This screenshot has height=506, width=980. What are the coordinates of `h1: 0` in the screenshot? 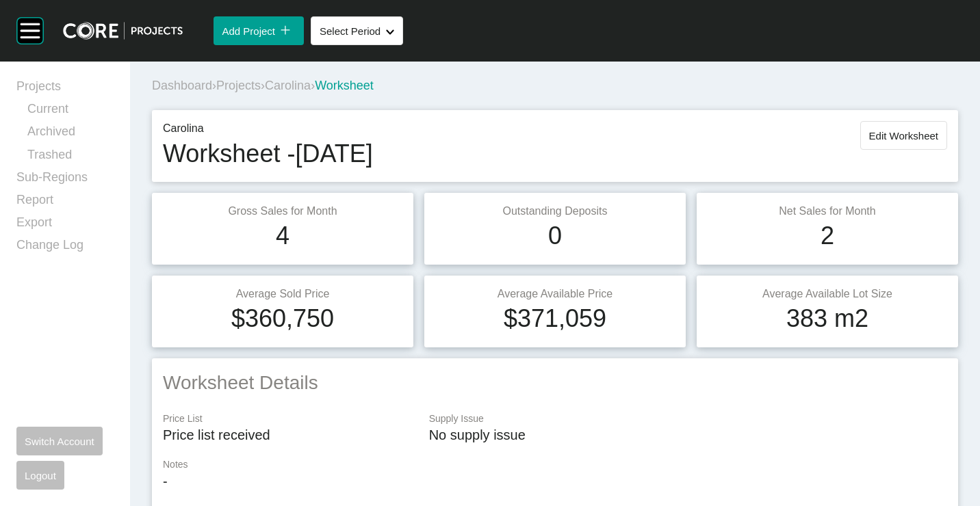 It's located at (554, 236).